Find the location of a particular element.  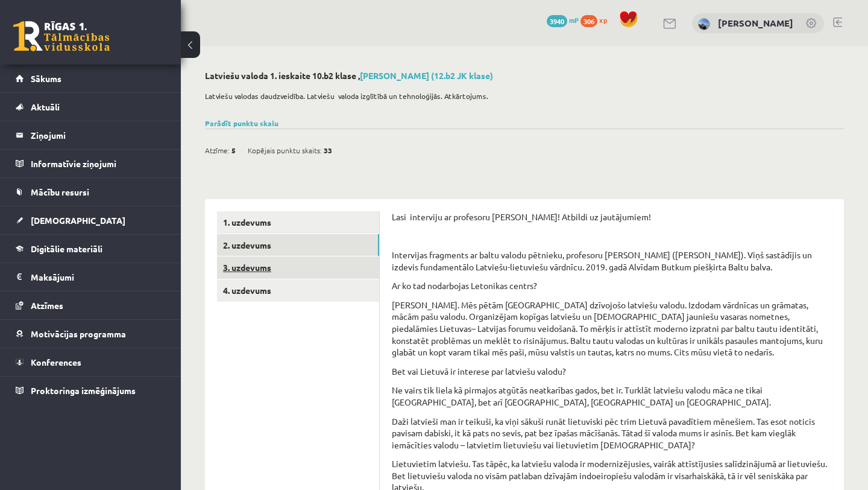

a: Digitālie materiāli is located at coordinates (90, 249).